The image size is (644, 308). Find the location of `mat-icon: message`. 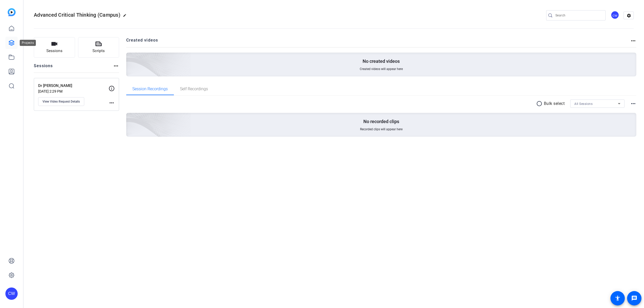

mat-icon: message is located at coordinates (634, 298).